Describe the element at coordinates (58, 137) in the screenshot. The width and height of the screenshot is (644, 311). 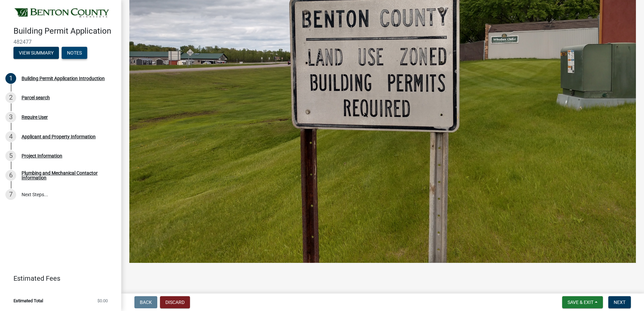
I see `div: Applicant and Property Information` at that location.